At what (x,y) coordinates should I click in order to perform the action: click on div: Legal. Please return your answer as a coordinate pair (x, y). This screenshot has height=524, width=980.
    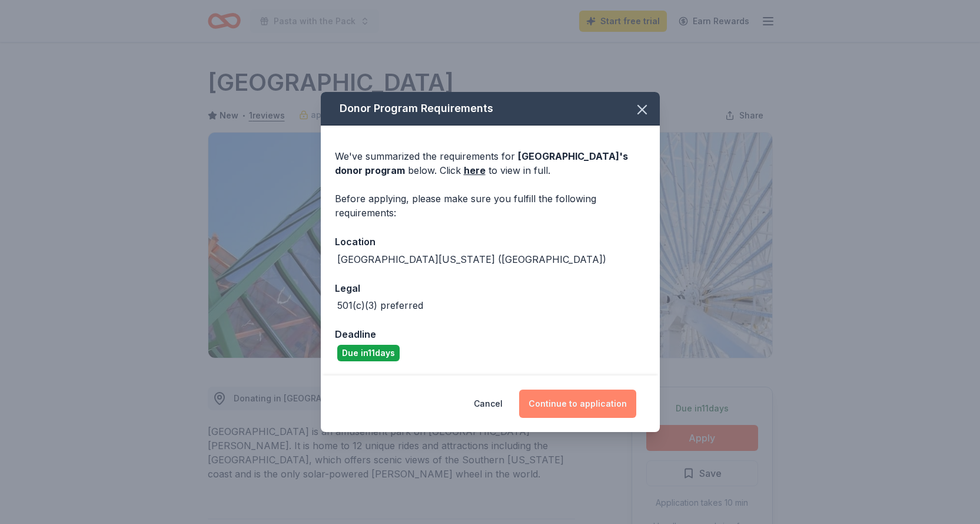
    Looking at the image, I should click on (490, 288).